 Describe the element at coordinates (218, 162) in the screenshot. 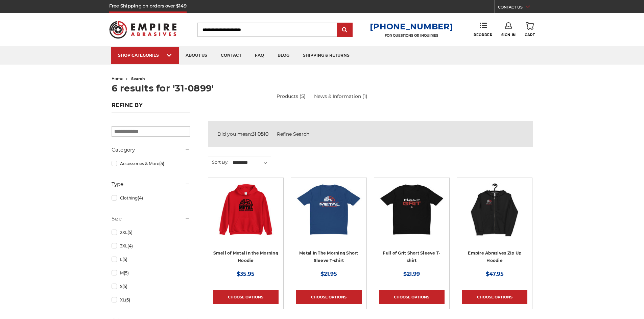

I see `label: Sort By:` at that location.